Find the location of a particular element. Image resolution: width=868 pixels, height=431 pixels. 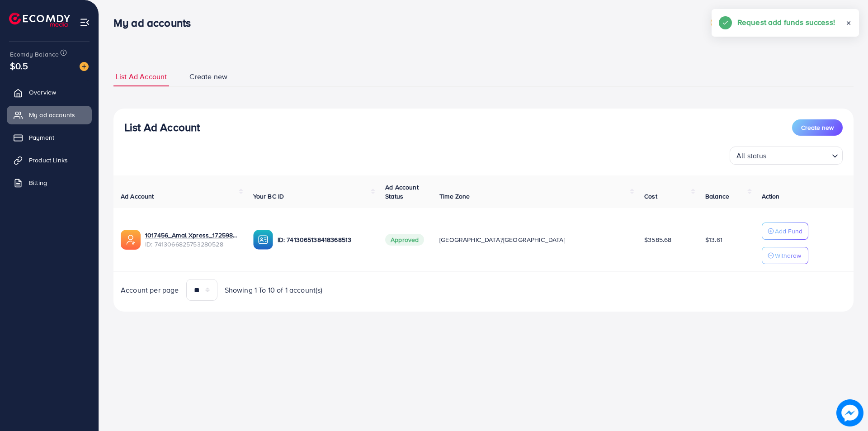

a: Payment is located at coordinates (50, 138).